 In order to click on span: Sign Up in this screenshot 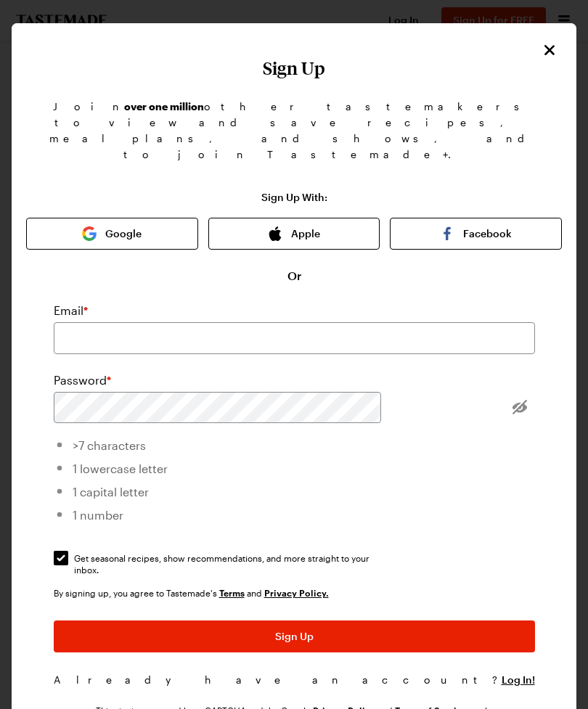, I will do `click(294, 637)`.